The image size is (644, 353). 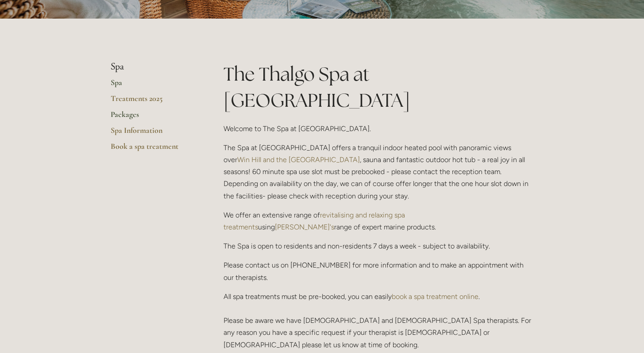 I want to click on a: Book a spa treatment, so click(x=153, y=149).